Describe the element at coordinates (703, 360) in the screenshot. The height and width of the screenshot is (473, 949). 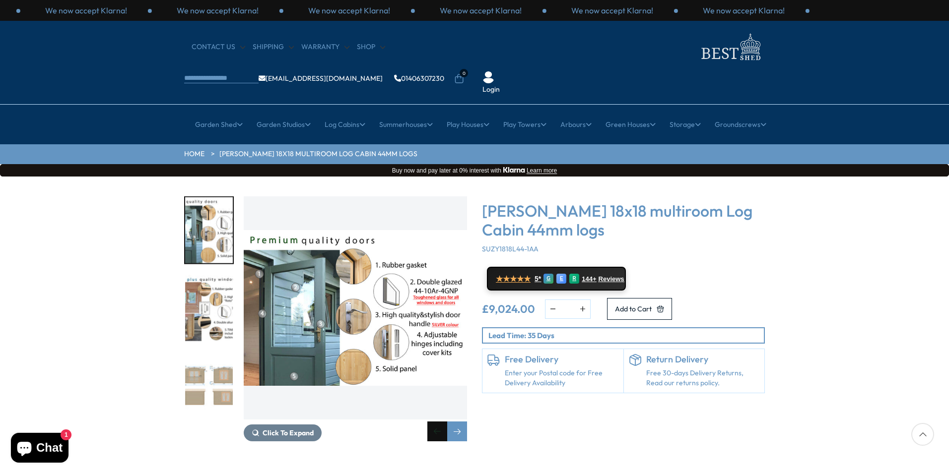
I see `h6: Return Delivery` at that location.